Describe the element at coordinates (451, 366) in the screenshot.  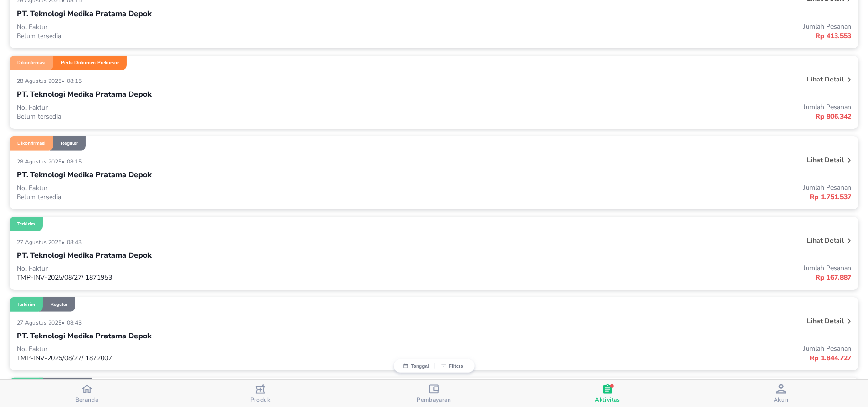
I see `button: Filters` at that location.